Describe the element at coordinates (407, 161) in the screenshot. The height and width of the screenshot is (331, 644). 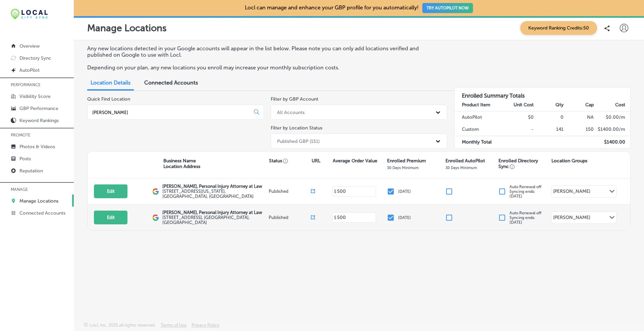
I see `p: Enrolled Premium` at that location.